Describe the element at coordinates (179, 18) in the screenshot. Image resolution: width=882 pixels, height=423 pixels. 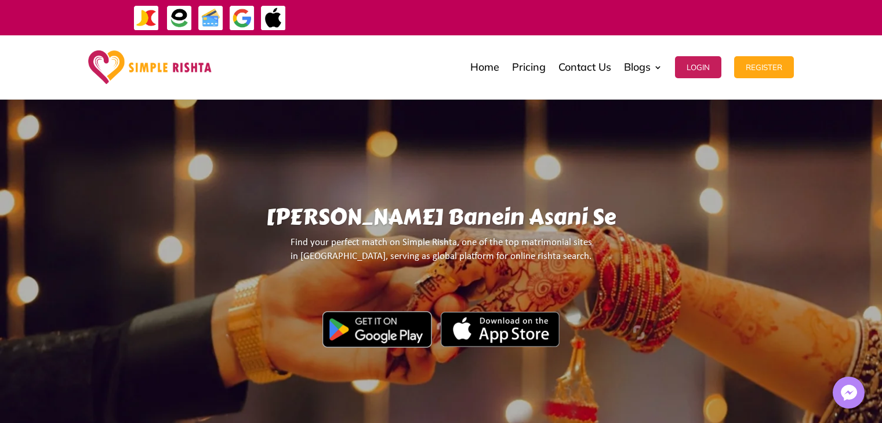
I see `img: EasyPaisa-icon` at that location.